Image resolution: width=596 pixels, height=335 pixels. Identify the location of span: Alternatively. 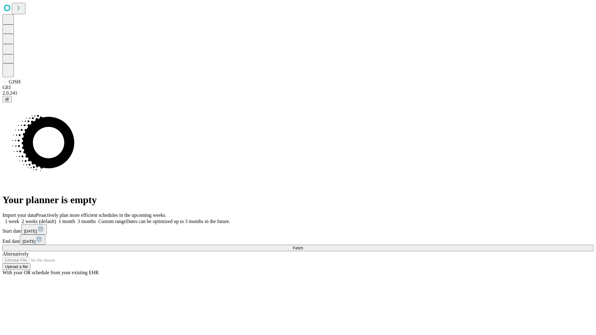
(16, 254).